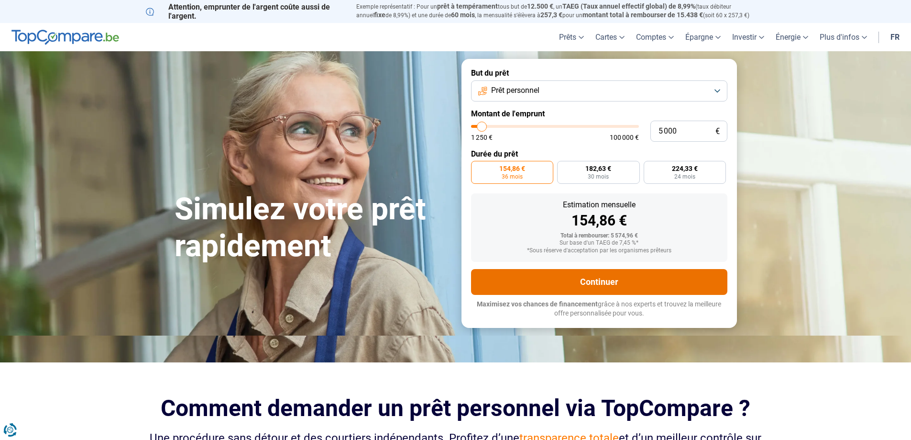 Image resolution: width=911 pixels, height=440 pixels. What do you see at coordinates (537, 304) in the screenshot?
I see `span: Maximisez vos chances de financement` at bounding box center [537, 304].